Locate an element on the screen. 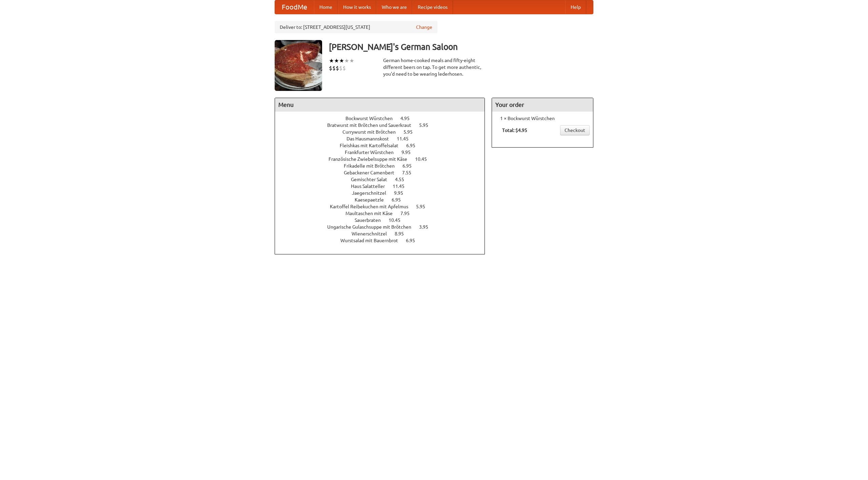  a: Wurstsalad mit Bauernbrot 6.95 is located at coordinates (383, 241).